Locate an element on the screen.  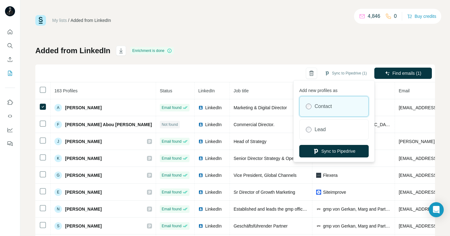
img: Surfe Logo is located at coordinates (41, 20).